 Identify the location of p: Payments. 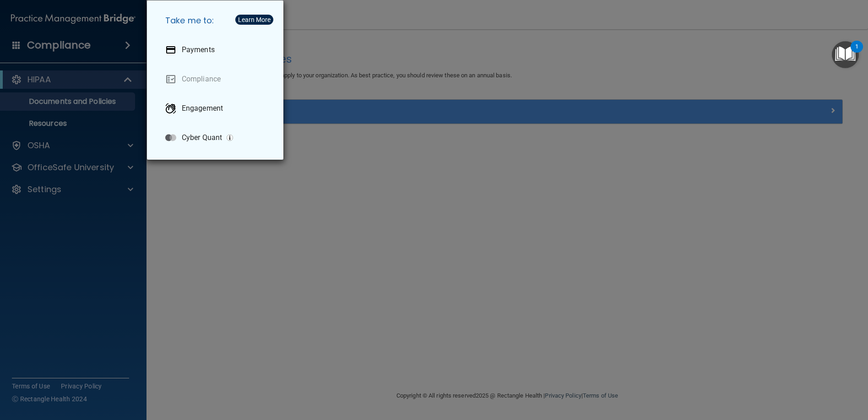
(198, 50).